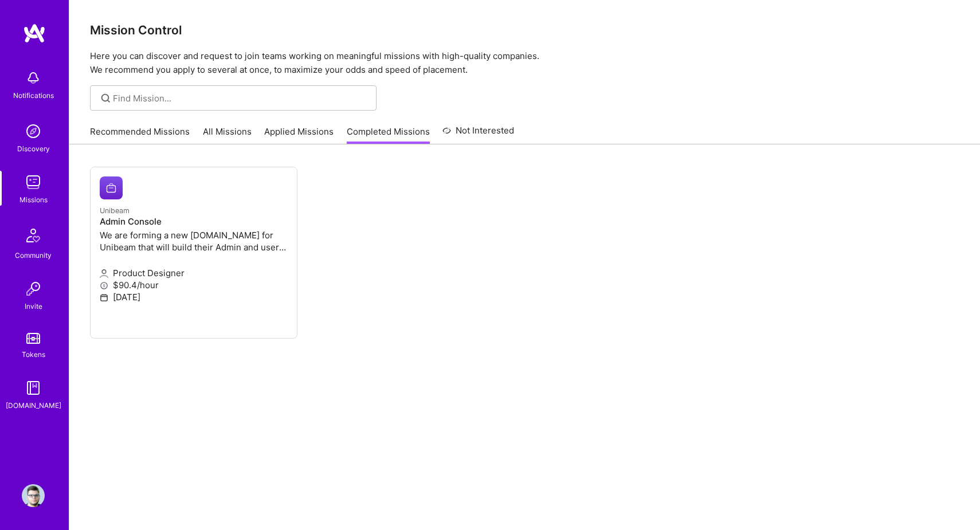  What do you see at coordinates (524, 63) in the screenshot?
I see `p: Here you can discover and request to join teams working on meaningful missions with high-quality ...` at bounding box center [524, 63].